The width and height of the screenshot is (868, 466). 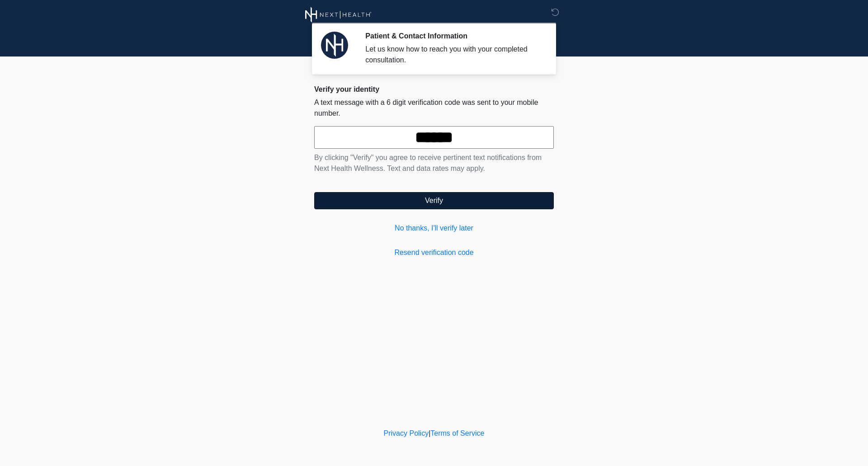 I want to click on p: By clicking "Verify" you agree to receive pertinent text notifications from Next Health Wellness...., so click(x=434, y=163).